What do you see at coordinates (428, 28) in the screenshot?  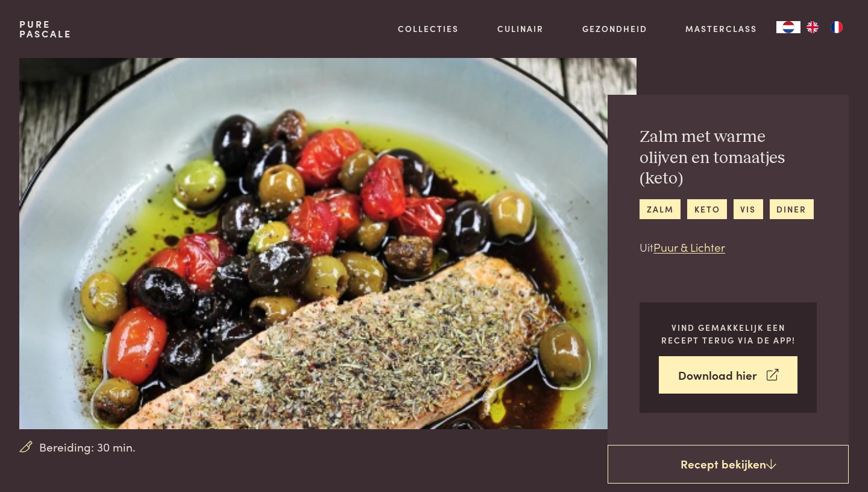 I see `a: Collecties` at bounding box center [428, 28].